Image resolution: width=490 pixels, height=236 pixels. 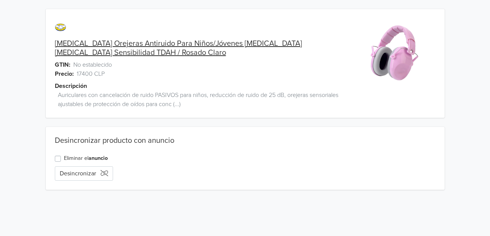 I want to click on button: Desincronizar, so click(x=84, y=173).